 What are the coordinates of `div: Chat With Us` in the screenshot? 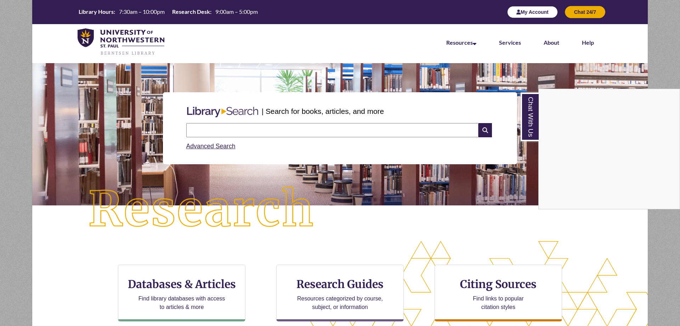 It's located at (609, 149).